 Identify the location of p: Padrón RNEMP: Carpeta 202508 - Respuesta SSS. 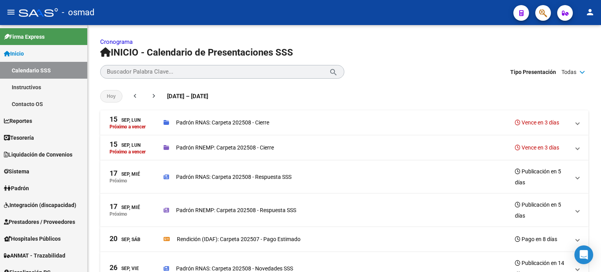
(236, 210).